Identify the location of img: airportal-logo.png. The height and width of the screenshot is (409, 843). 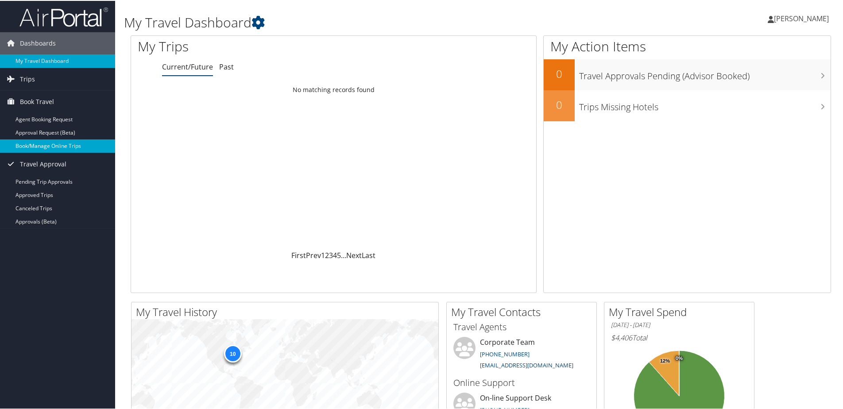
(64, 16).